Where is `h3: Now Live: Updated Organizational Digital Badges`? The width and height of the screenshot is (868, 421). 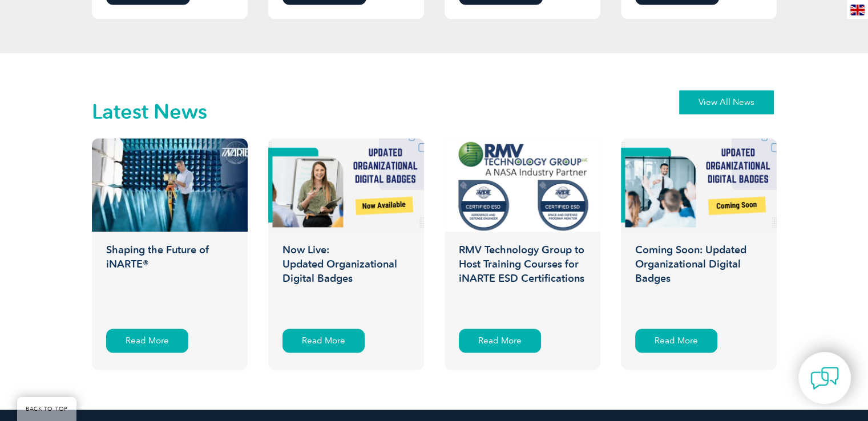
h3: Now Live: Updated Organizational Digital Badges is located at coordinates (346, 280).